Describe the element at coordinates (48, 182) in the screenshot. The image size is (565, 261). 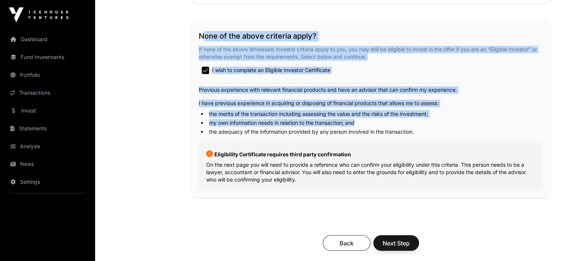
I see `a: Settings` at that location.